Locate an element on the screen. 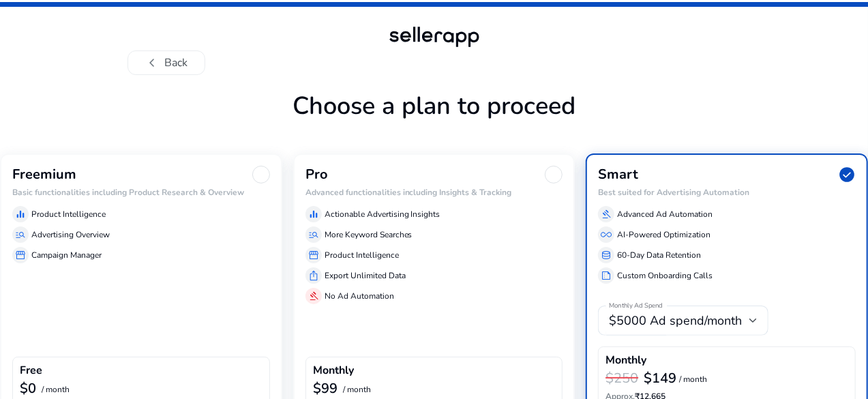 The height and width of the screenshot is (399, 868). h4: Free is located at coordinates (31, 370).